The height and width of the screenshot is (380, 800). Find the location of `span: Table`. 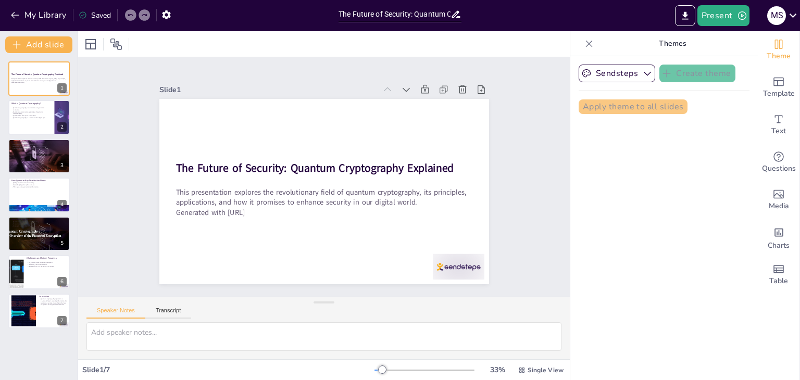

span: Table is located at coordinates (778, 281).